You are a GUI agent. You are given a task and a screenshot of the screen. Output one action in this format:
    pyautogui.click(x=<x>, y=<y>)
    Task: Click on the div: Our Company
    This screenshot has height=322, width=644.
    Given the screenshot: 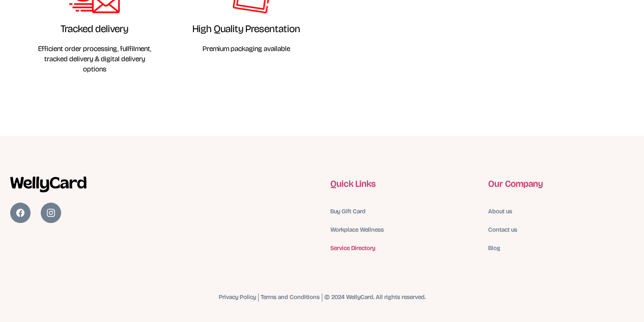 What is the action you would take?
    pyautogui.click(x=561, y=184)
    